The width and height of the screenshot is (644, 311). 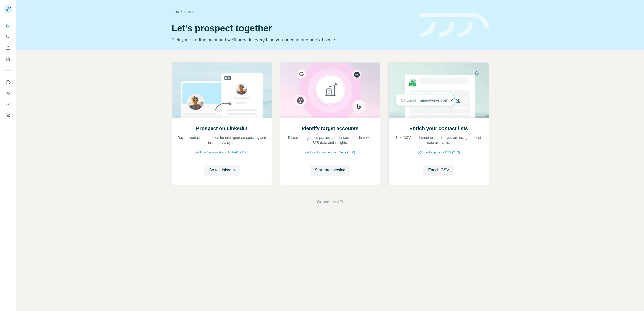 I want to click on button: My lists, so click(x=8, y=59).